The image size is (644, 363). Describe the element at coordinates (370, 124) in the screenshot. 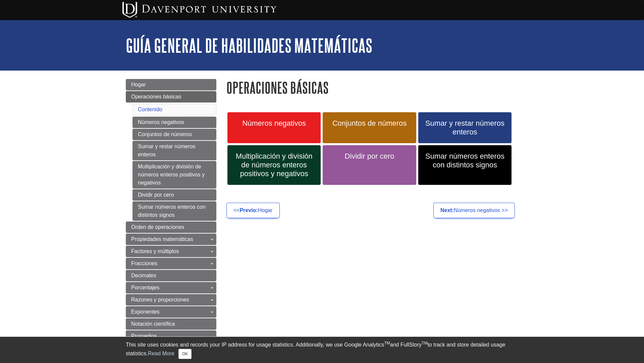

I see `span: Conjuntos de números` at that location.